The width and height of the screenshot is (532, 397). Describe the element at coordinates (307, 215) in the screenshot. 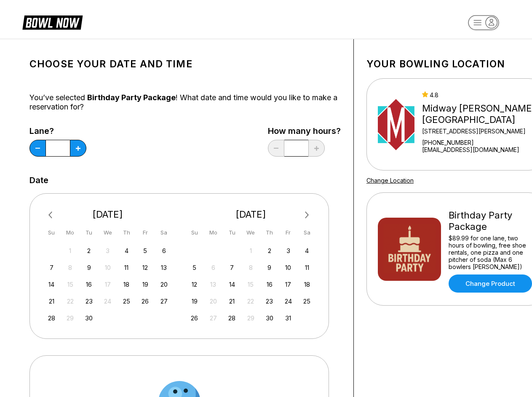

I see `button: Next Month` at that location.